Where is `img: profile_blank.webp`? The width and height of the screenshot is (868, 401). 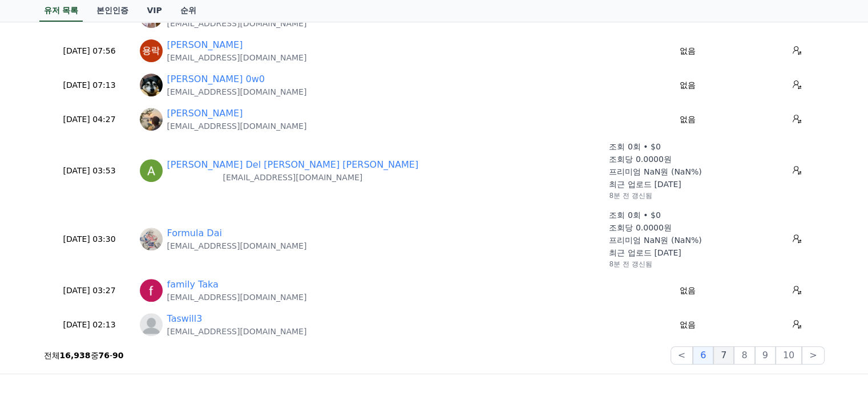
img: profile_blank.webp is located at coordinates (151, 325).